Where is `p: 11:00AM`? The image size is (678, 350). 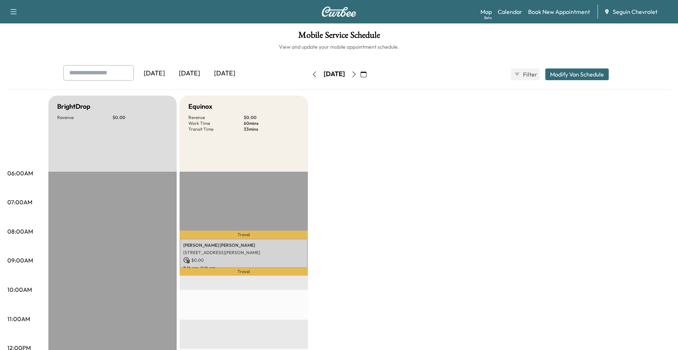
p: 11:00AM is located at coordinates (19, 319).